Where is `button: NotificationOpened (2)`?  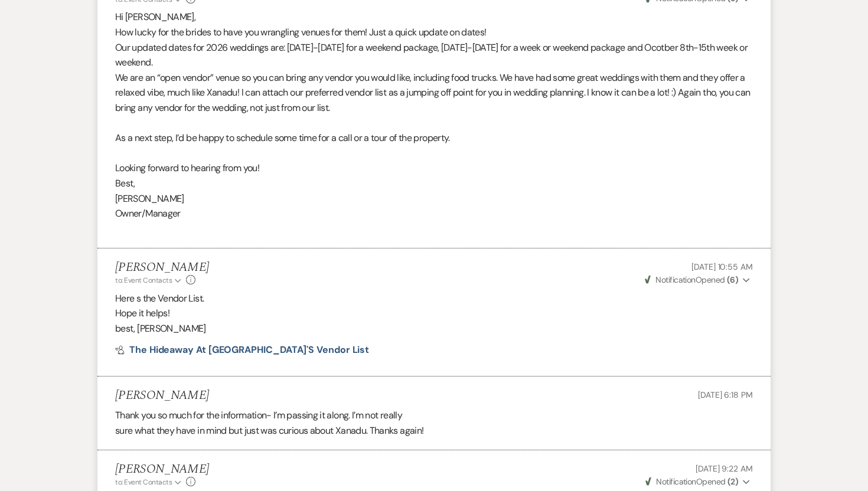
button: NotificationOpened (2) is located at coordinates (698, 482).